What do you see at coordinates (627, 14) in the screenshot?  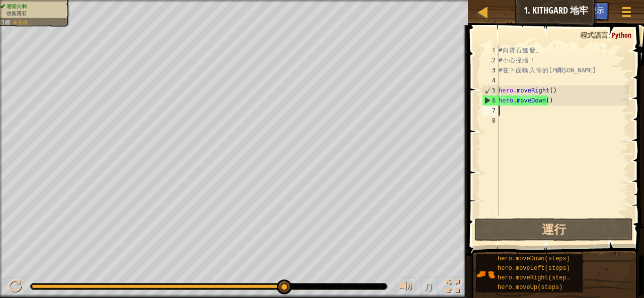 I see `button: 顯示遊戲選單` at bounding box center [627, 14].